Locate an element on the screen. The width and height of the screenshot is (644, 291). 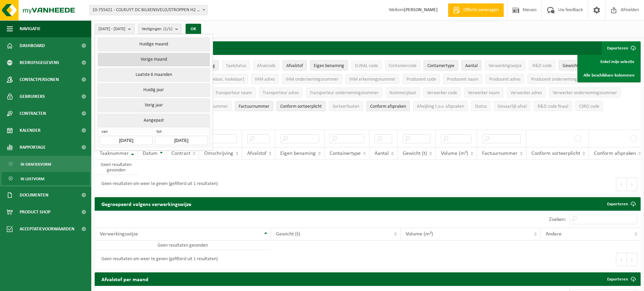
button: ContainercodeContainercode: Activate to sort is located at coordinates (403, 65).